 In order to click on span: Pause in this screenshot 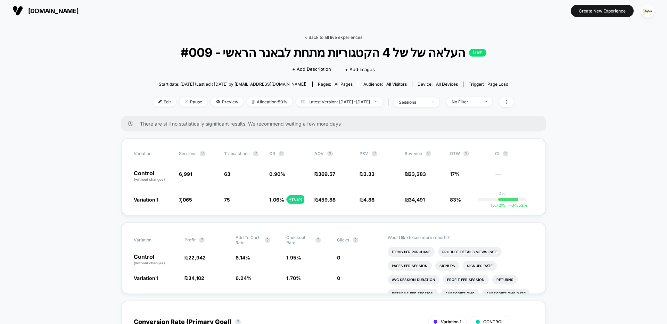, I will do `click(193, 102)`.